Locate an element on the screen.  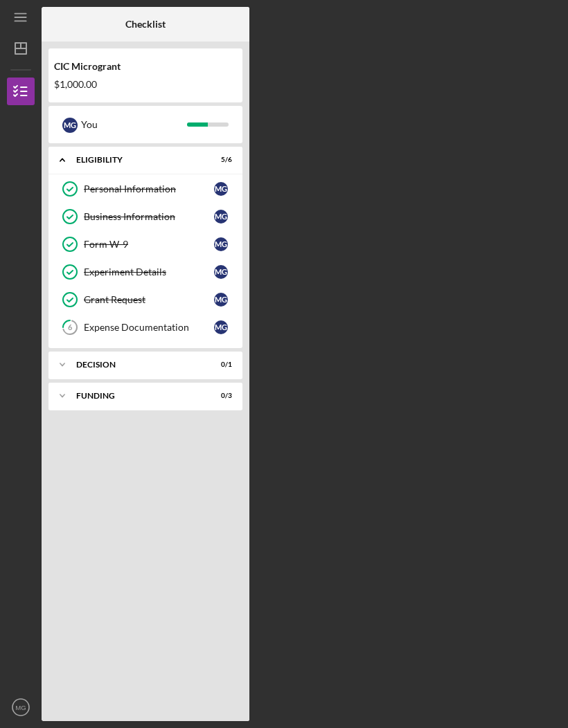
div: 0 / 1 is located at coordinates (219, 365).